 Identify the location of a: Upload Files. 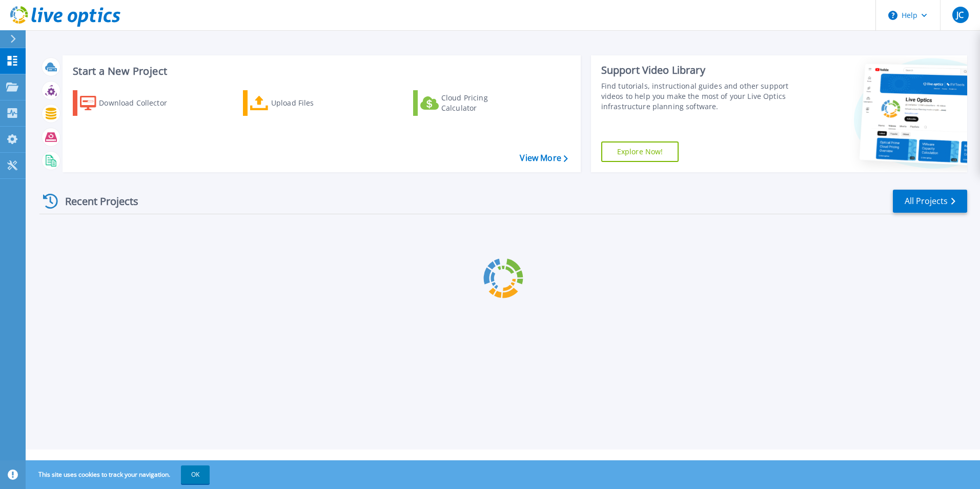
(300, 103).